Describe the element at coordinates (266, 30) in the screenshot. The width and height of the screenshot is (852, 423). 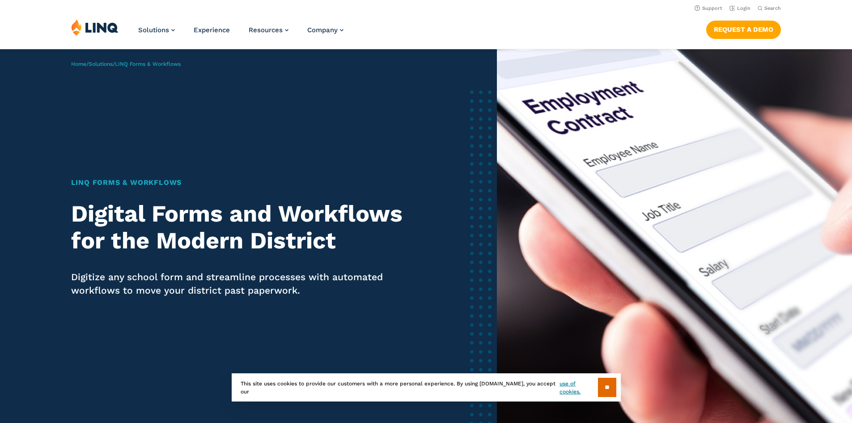
I see `span: Resources` at that location.